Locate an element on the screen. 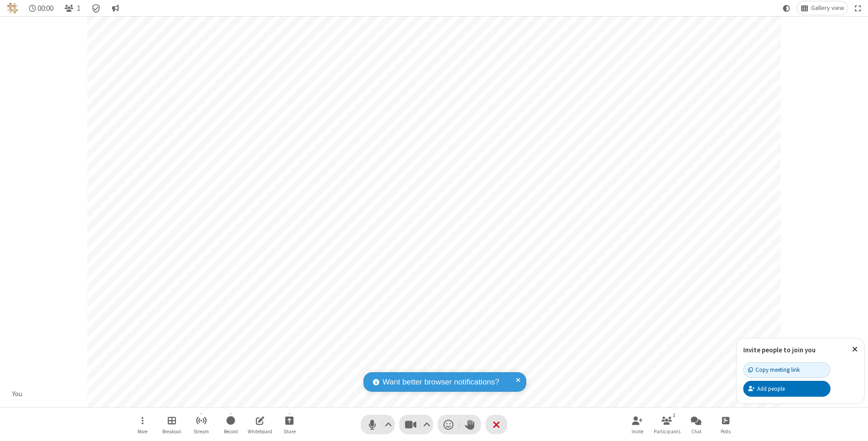 The height and width of the screenshot is (441, 868). button: Change layout is located at coordinates (823, 8).